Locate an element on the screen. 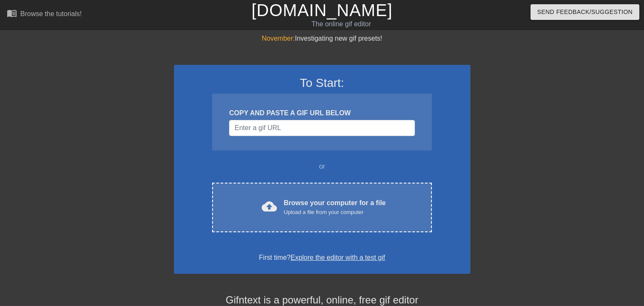 The height and width of the screenshot is (306, 644). a: Explore the editor with a test gif is located at coordinates (337, 257).